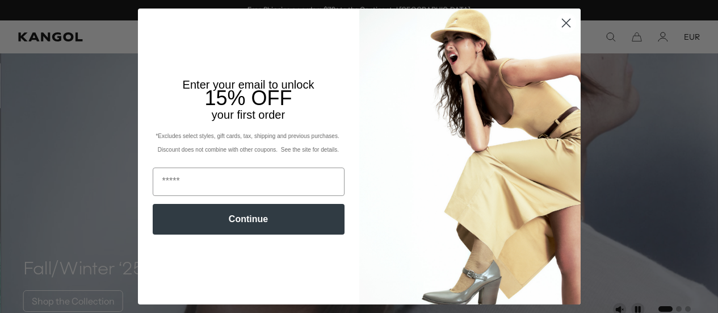  Describe the element at coordinates (248, 98) in the screenshot. I see `span: 15% OFF` at that location.